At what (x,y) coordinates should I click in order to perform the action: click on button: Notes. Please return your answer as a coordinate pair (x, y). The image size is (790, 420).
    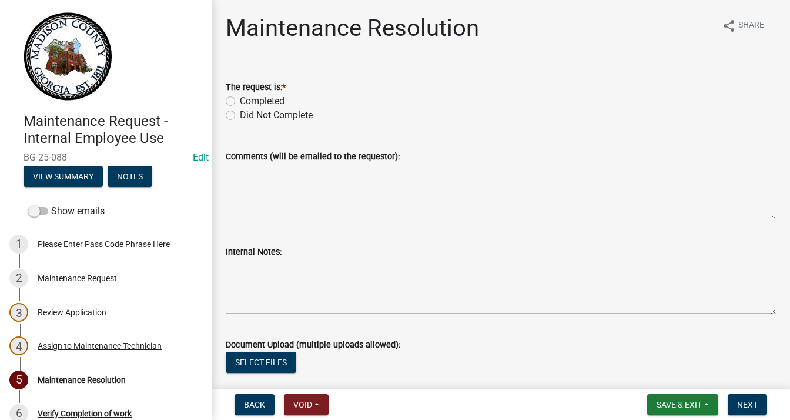
    Looking at the image, I should click on (130, 176).